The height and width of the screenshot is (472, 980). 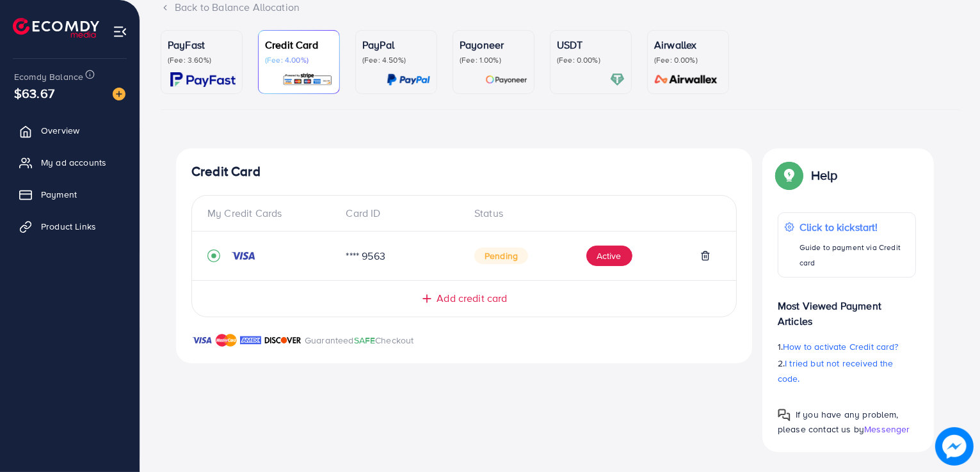 What do you see at coordinates (824, 175) in the screenshot?
I see `p: Help` at bounding box center [824, 175].